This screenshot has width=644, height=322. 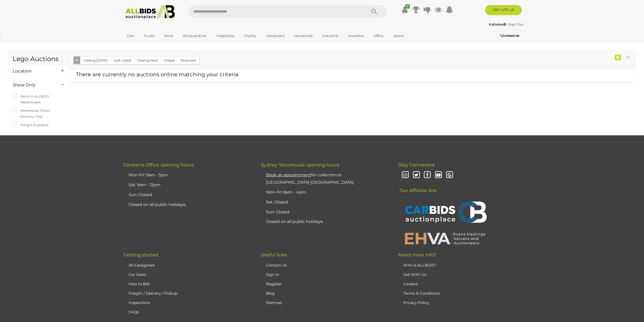 I want to click on label: Warehouse Direct - Delivery Only, so click(x=38, y=113).